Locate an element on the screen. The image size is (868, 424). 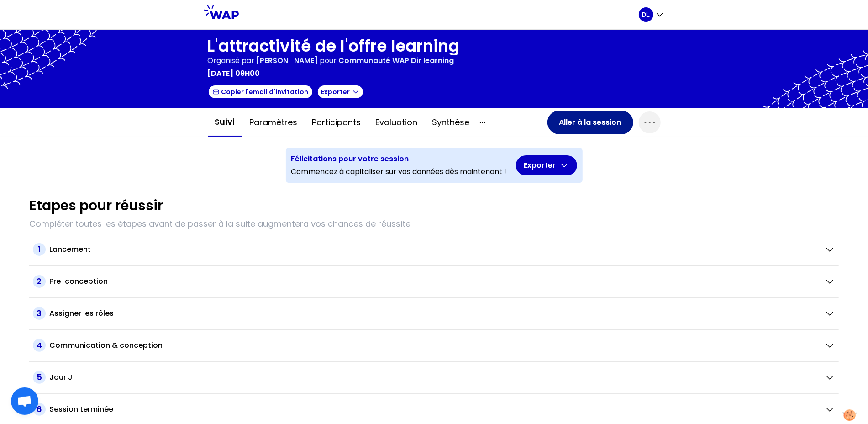
button: Synthèse is located at coordinates (451, 122).